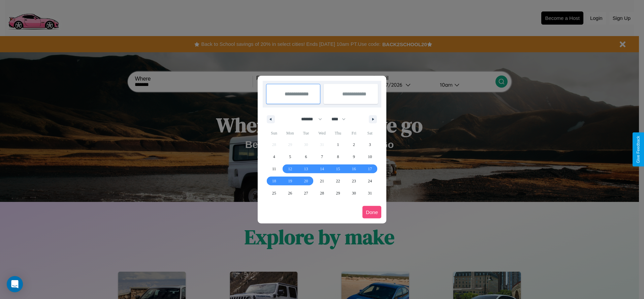 Image resolution: width=644 pixels, height=299 pixels. I want to click on span: 25, so click(274, 193).